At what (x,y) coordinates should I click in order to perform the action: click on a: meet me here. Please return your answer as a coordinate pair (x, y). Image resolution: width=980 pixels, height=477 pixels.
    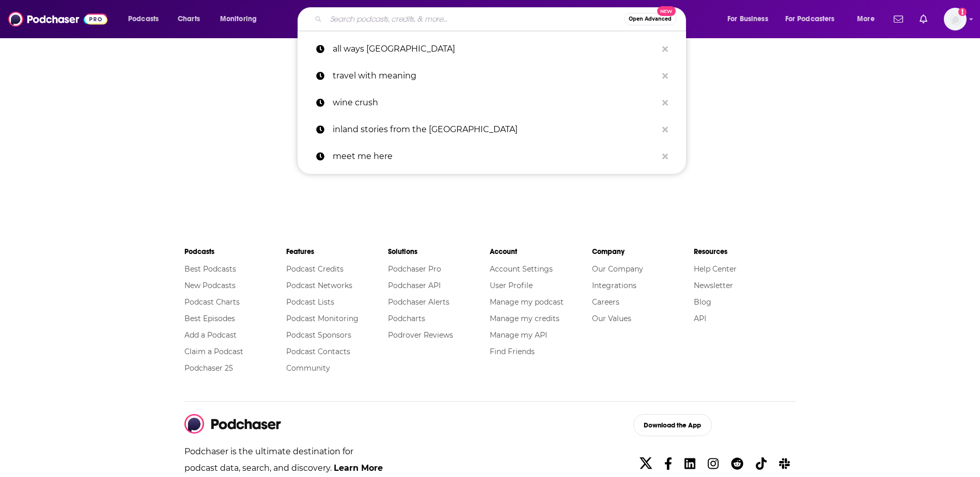
    Looking at the image, I should click on (492, 157).